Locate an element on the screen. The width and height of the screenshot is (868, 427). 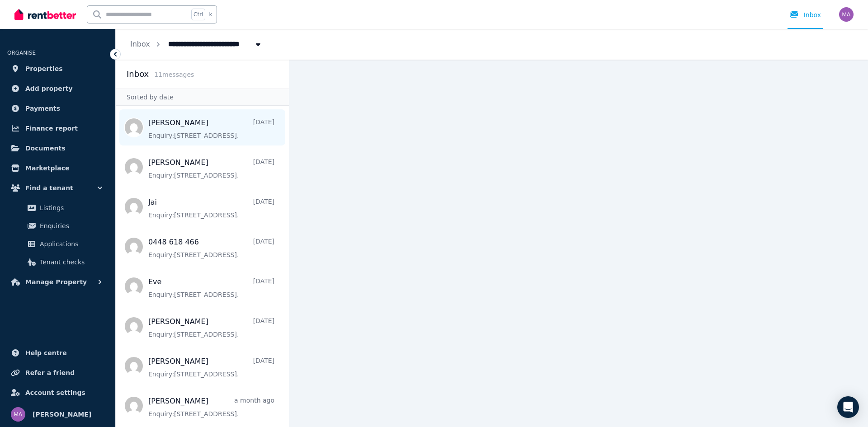
nav: Message list is located at coordinates (202, 266).